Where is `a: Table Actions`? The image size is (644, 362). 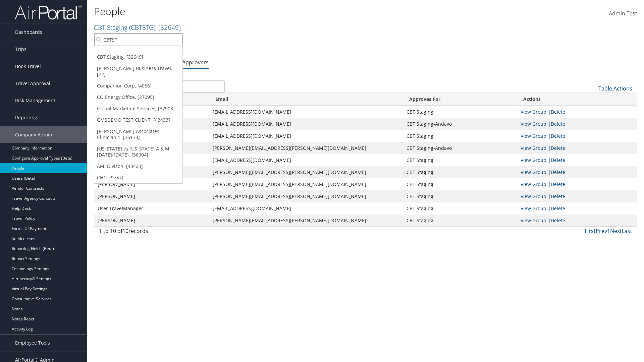
a: Table Actions is located at coordinates (615, 89).